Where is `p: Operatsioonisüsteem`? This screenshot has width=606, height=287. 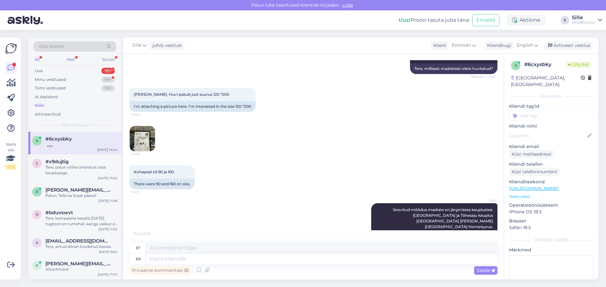 p: Operatsioonisüsteem is located at coordinates (551, 205).